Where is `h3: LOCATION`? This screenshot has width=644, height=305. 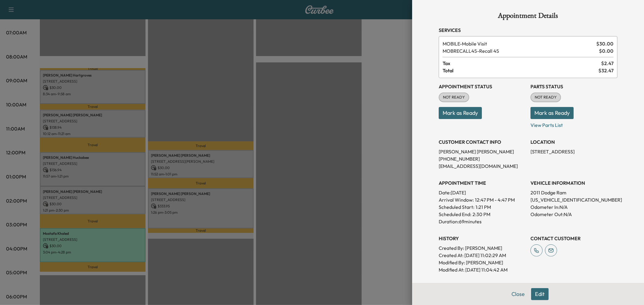 h3: LOCATION is located at coordinates (573, 142).